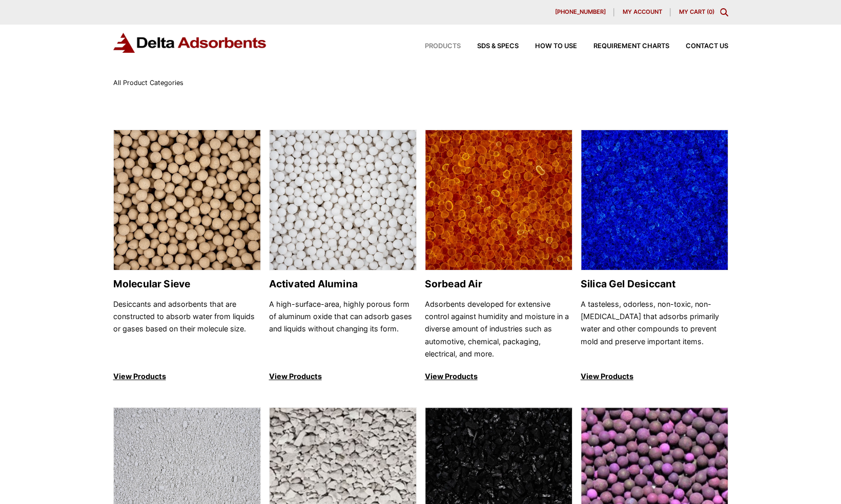  I want to click on a: Sorbead Air Sorbead Air Adsorbents developed for extensive control against humidity and moisture ..., so click(499, 257).